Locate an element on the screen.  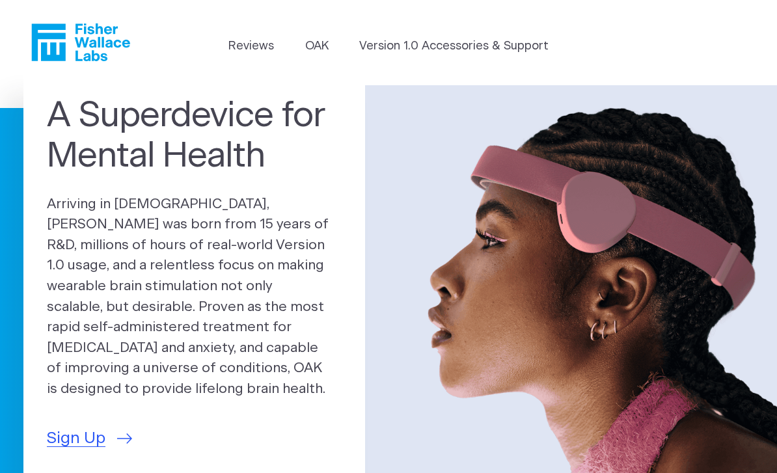
a: Reviews is located at coordinates (251, 46).